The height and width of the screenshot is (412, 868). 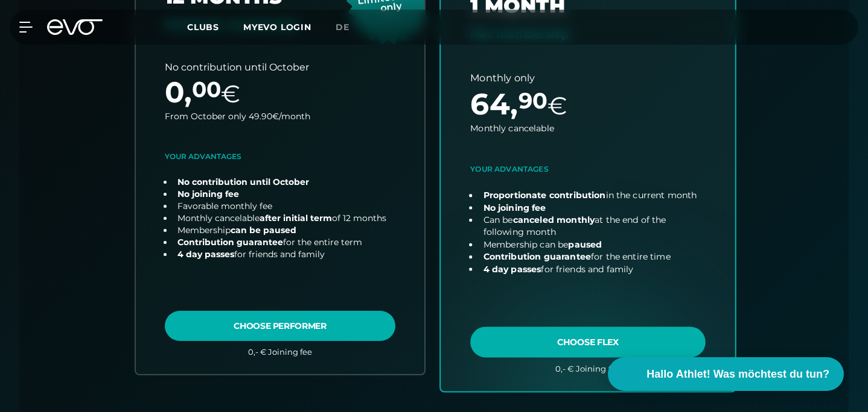 I want to click on span: Hallo Athlet! Was möchtest du tun?, so click(x=738, y=375).